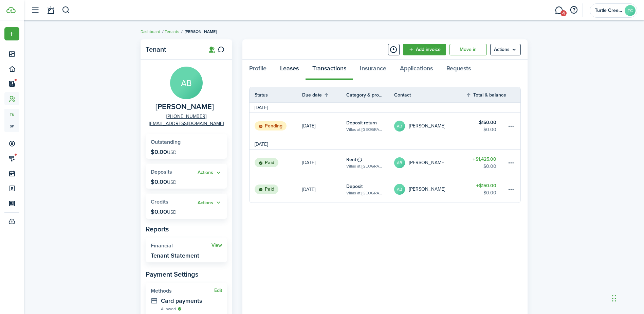 The width and height of the screenshot is (644, 314). Describe the element at coordinates (486, 162) in the screenshot. I see `a: $1,425.00$0.00` at that location.